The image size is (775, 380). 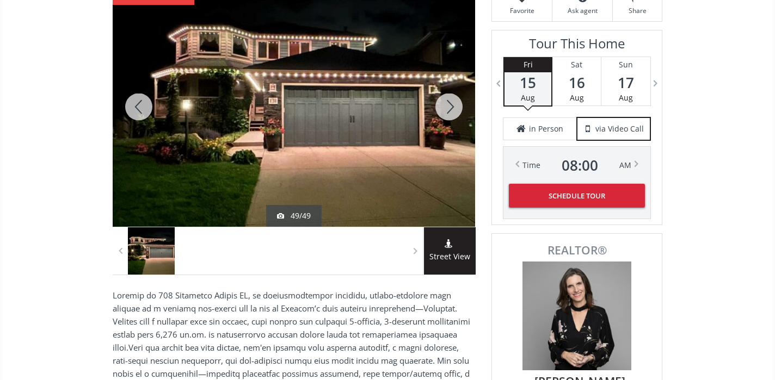 What do you see at coordinates (626, 65) in the screenshot?
I see `div: Sun` at bounding box center [626, 65].